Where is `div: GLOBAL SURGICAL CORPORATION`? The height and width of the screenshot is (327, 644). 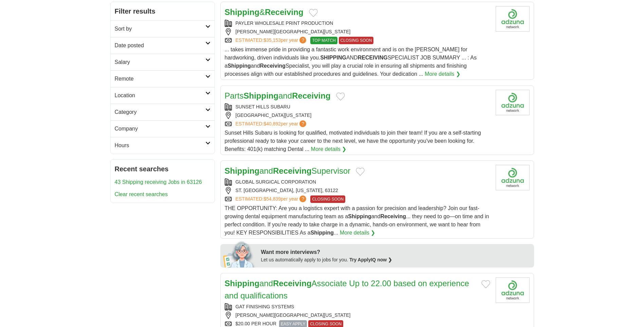 div: GLOBAL SURGICAL CORPORATION is located at coordinates (358, 182).